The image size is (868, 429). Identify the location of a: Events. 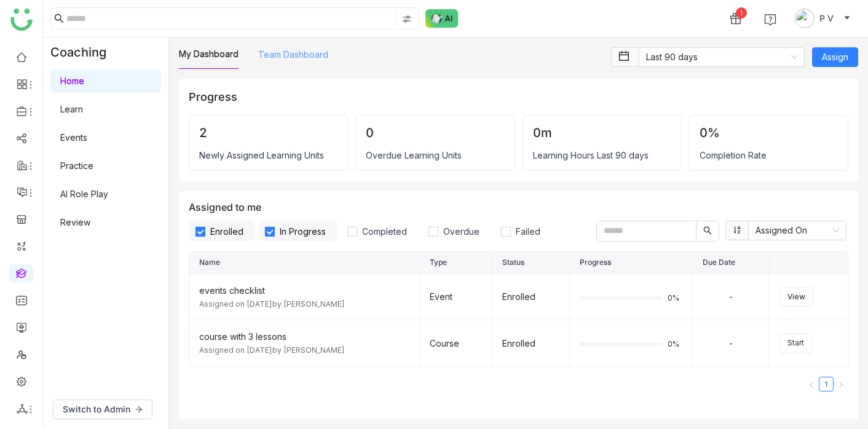
(74, 137).